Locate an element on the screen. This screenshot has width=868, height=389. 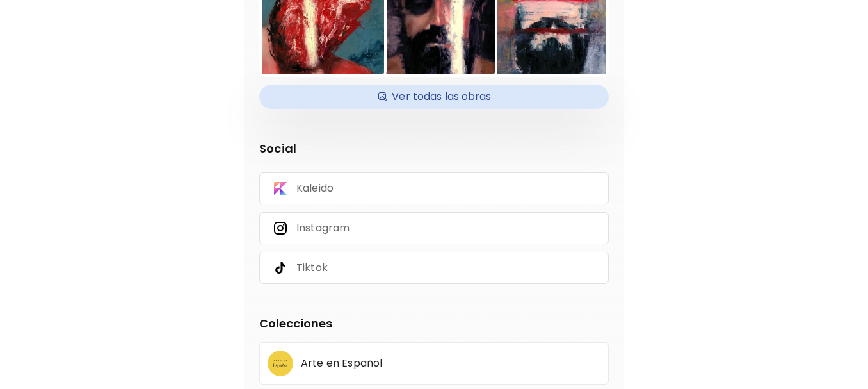
h5: Colecciones is located at coordinates (434, 322).